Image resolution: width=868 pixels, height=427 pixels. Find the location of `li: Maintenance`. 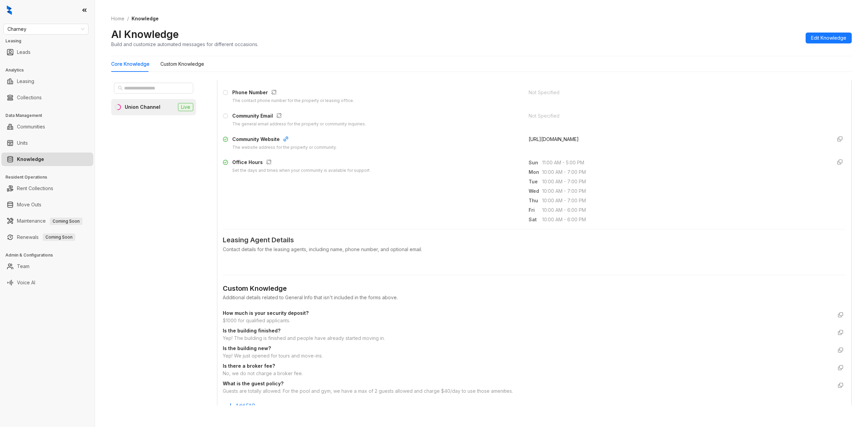

li: Maintenance is located at coordinates (47, 221).